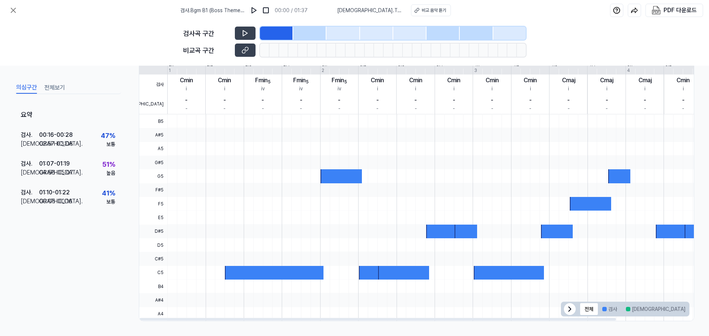 The width and height of the screenshot is (709, 336). What do you see at coordinates (680, 10) in the screenshot?
I see `div: PDF 다운로드` at bounding box center [680, 10].